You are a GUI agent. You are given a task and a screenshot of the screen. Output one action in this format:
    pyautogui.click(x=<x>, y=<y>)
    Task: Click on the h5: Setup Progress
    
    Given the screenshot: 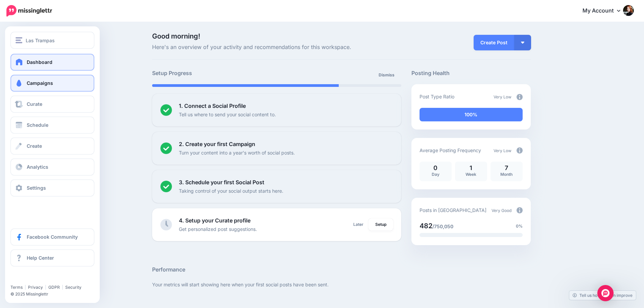 What is the action you would take?
    pyautogui.click(x=215, y=73)
    